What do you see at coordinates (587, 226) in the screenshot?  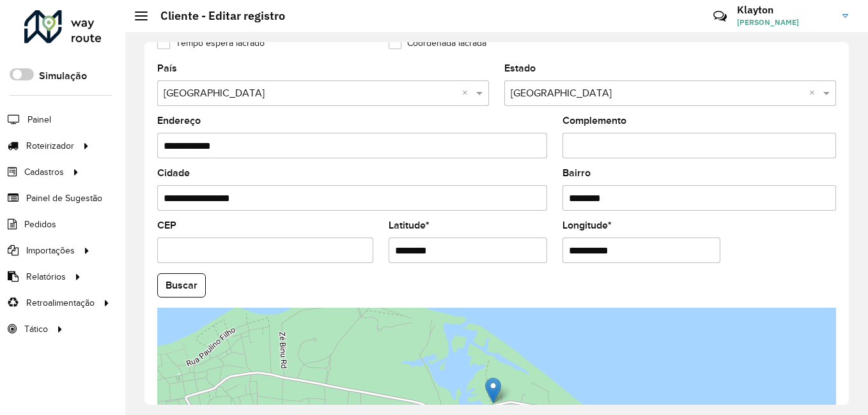 I see `label: Longitude` at bounding box center [587, 226].